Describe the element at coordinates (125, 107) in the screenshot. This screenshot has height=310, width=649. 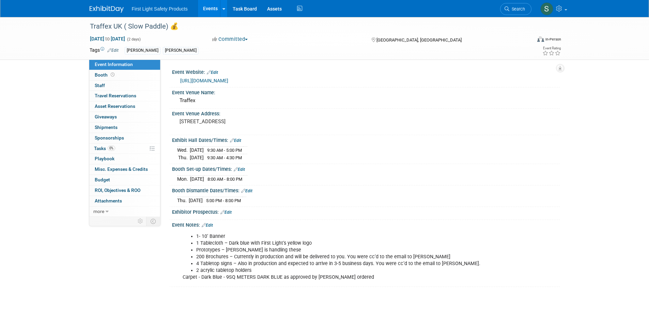
I see `a: Asset Reservations` at that location.